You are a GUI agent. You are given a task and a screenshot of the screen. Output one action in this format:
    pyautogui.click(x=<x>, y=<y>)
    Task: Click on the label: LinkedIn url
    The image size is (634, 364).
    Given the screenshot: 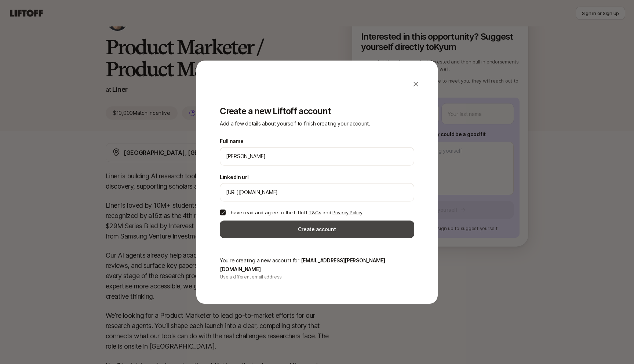 What is the action you would take?
    pyautogui.click(x=234, y=177)
    